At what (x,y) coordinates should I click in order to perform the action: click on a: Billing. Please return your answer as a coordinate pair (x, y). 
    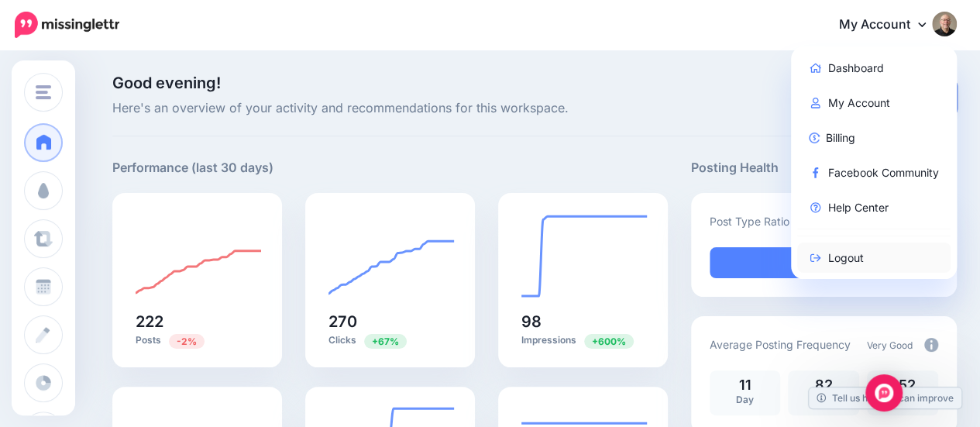
    Looking at the image, I should click on (874, 137).